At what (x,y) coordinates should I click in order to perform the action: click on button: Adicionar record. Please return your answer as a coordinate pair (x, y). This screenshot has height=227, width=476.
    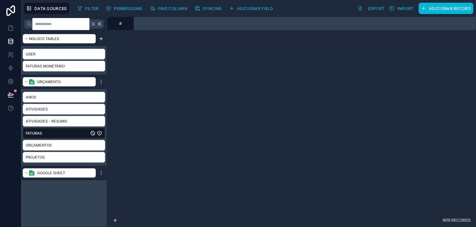
    Looking at the image, I should click on (446, 8).